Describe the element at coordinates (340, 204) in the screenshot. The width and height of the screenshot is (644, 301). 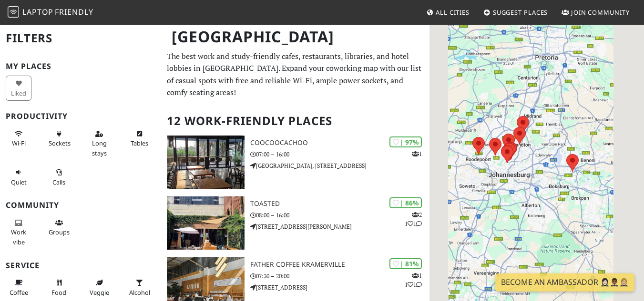
I see `h3: Toasted` at that location.